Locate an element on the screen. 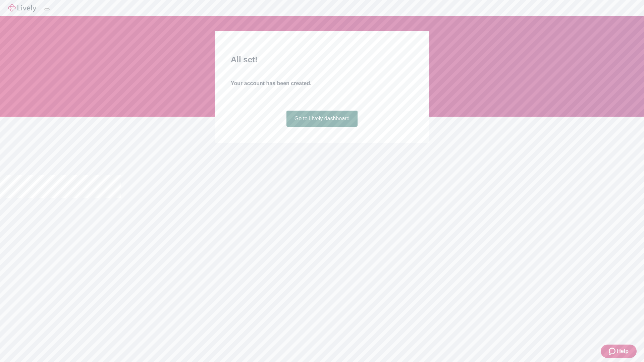 Image resolution: width=644 pixels, height=362 pixels. h2: All set! is located at coordinates (322, 60).